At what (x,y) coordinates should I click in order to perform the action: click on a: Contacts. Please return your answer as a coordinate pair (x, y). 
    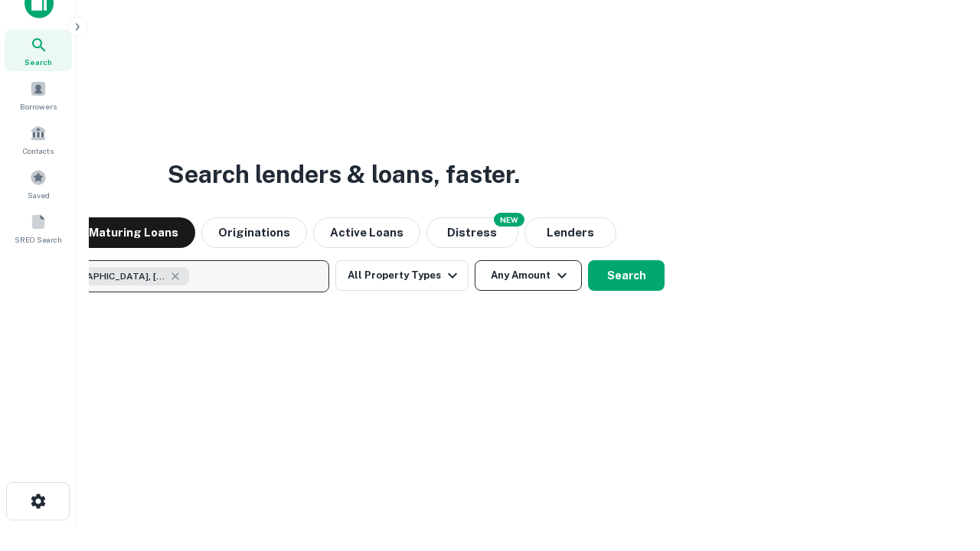
    Looking at the image, I should click on (38, 139).